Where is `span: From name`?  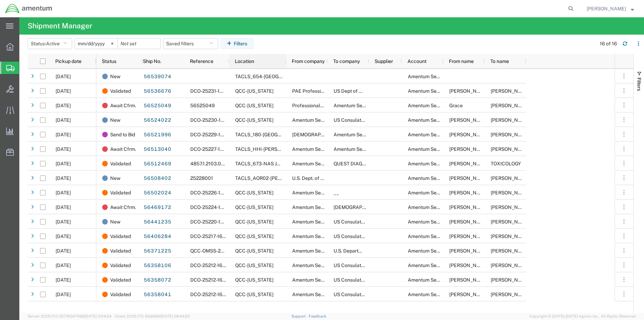
span: From name is located at coordinates (462, 61).